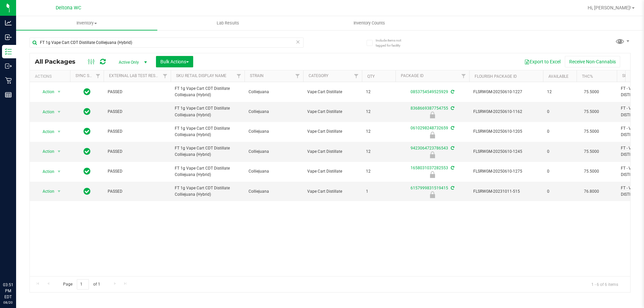 The width and height of the screenshot is (644, 308). I want to click on p: 08/20, so click(8, 302).